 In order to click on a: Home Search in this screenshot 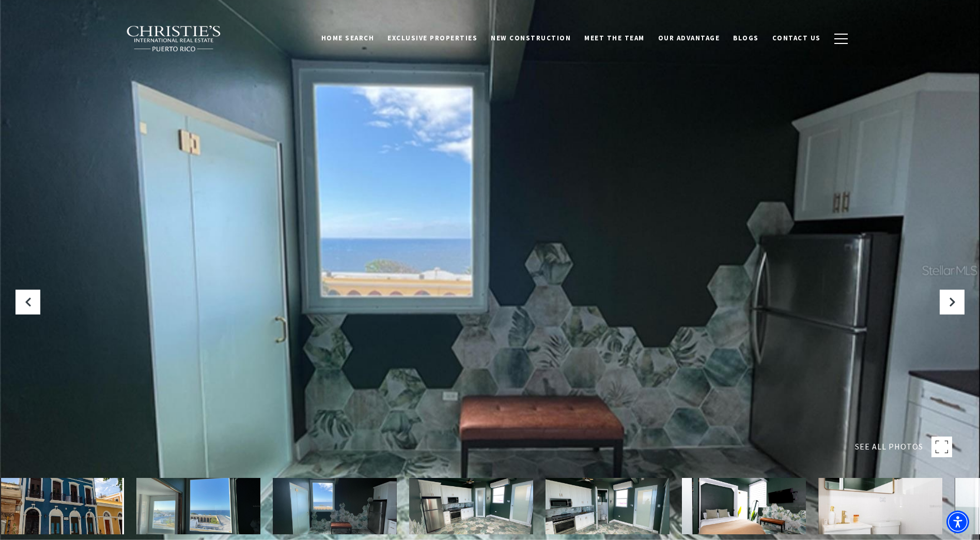, I will do `click(348, 38)`.